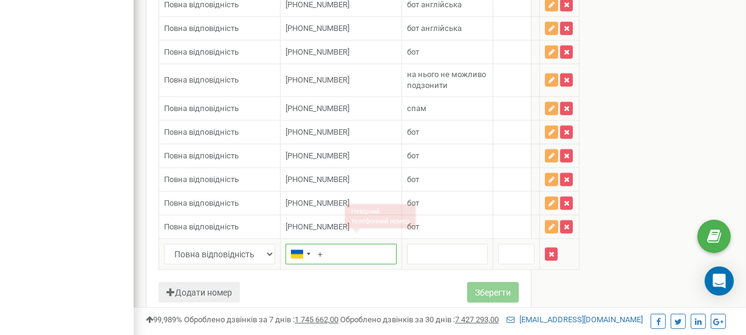 Image resolution: width=746 pixels, height=335 pixels. Describe the element at coordinates (434, 28) in the screenshot. I see `span: бот англійська` at that location.